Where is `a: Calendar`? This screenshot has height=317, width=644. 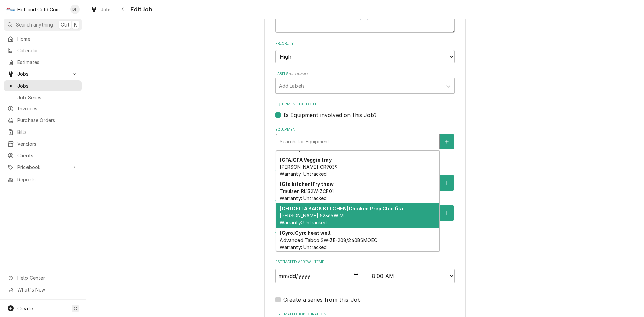 a: Calendar is located at coordinates (42, 50).